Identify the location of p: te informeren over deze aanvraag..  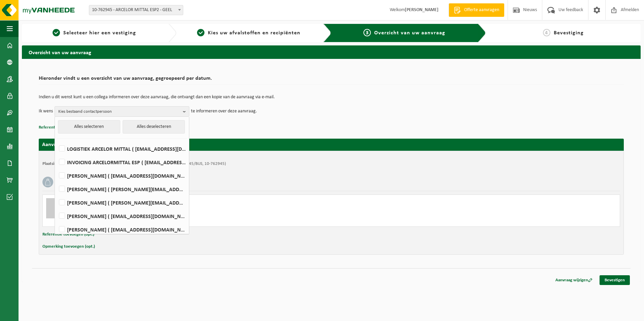
(224, 111).